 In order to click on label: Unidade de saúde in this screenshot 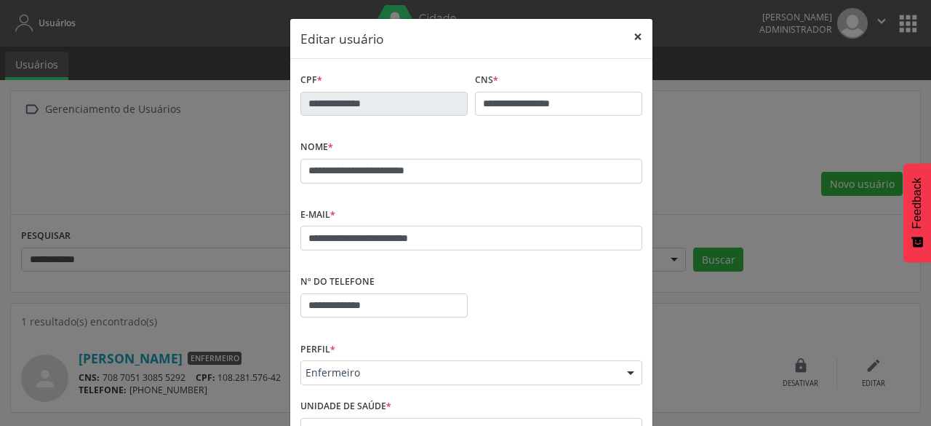, I will do `click(346, 406)`.